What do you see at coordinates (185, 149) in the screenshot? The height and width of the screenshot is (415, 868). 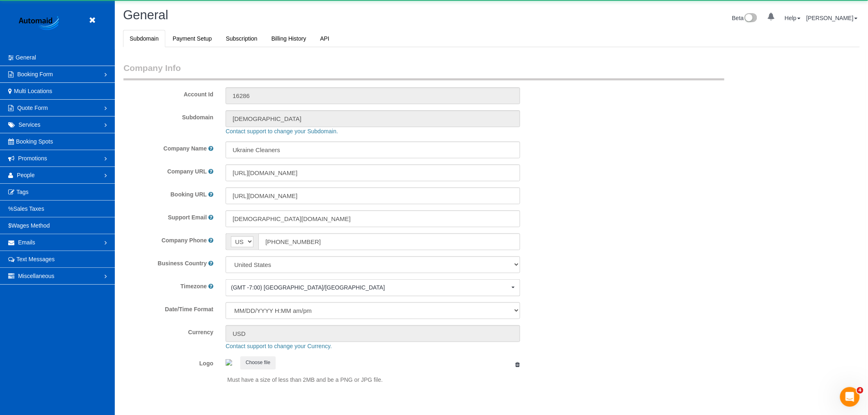 I see `label: Company Name` at bounding box center [185, 149].